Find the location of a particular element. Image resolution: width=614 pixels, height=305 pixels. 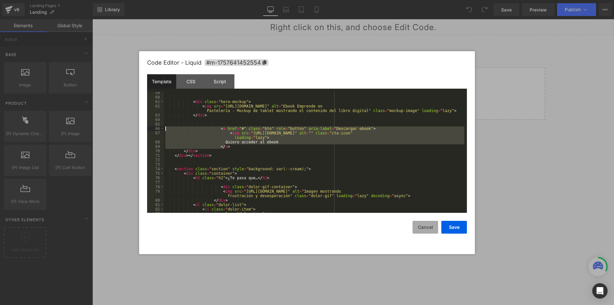

div: 66 is located at coordinates (155, 128).